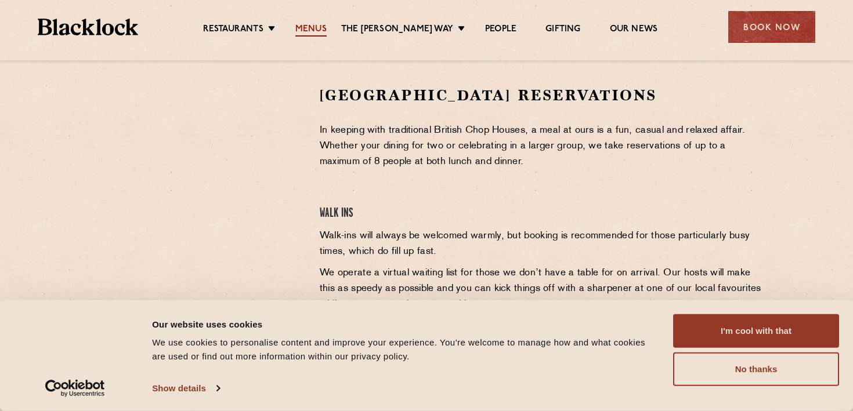  I want to click on div: We use cookies to personalise content and improve your experience. You're welcome to manage how a..., so click(406, 350).